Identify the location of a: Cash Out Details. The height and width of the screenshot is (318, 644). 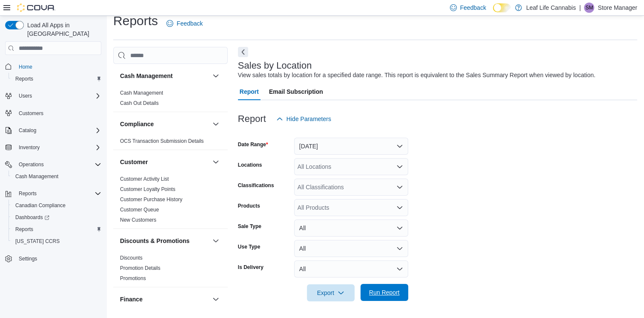
(139, 103).